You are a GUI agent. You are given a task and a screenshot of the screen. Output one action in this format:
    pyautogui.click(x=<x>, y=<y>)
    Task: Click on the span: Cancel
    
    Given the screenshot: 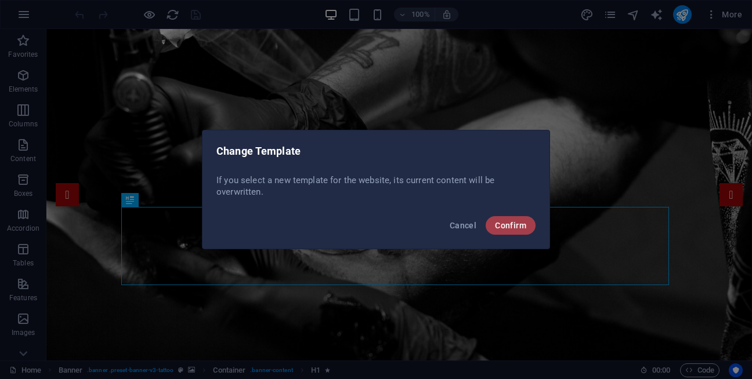 What is the action you would take?
    pyautogui.click(x=463, y=226)
    